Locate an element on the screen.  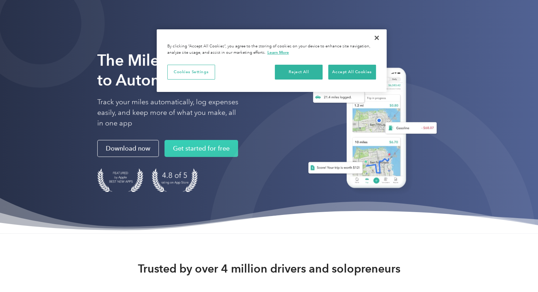
div: Cookie banner is located at coordinates (272, 60).